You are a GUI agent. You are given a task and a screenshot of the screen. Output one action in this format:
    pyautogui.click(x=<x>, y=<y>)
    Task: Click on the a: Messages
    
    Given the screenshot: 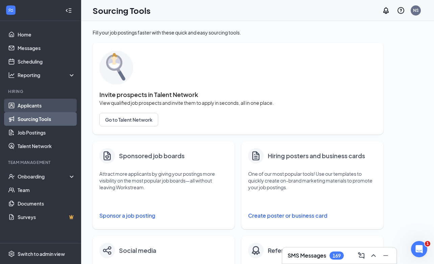 What is the action you would take?
    pyautogui.click(x=46, y=48)
    